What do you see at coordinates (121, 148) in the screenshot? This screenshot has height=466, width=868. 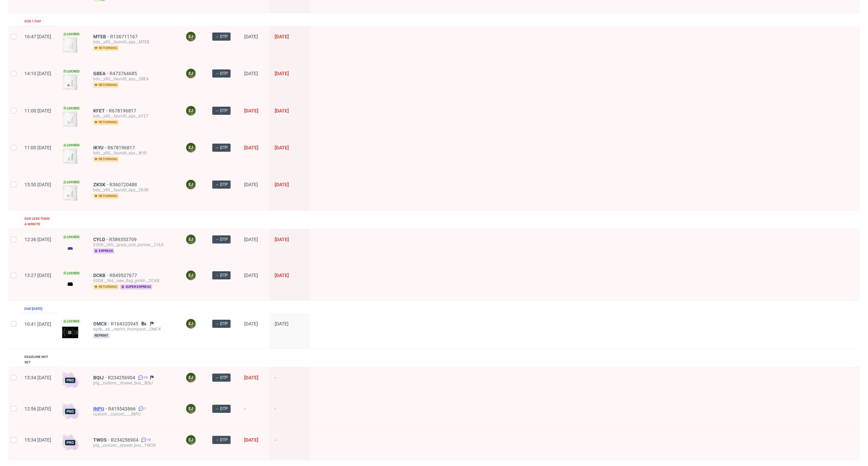 I see `a: R678196817` at bounding box center [121, 148].